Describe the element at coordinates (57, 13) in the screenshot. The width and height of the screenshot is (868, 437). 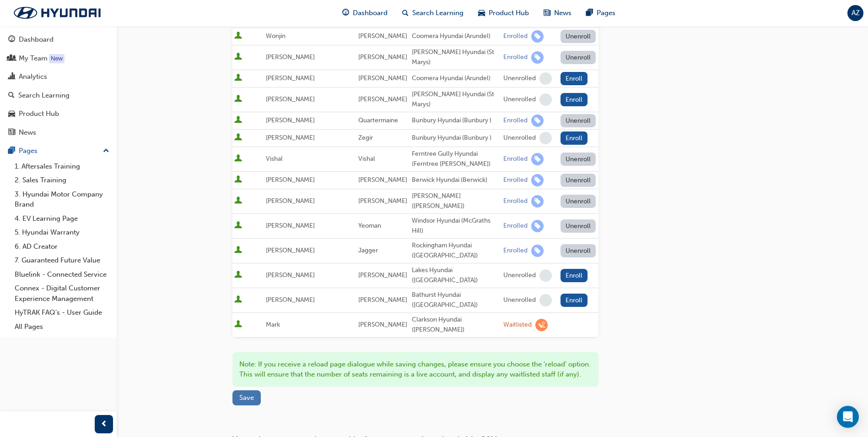
I see `img: Trak` at that location.